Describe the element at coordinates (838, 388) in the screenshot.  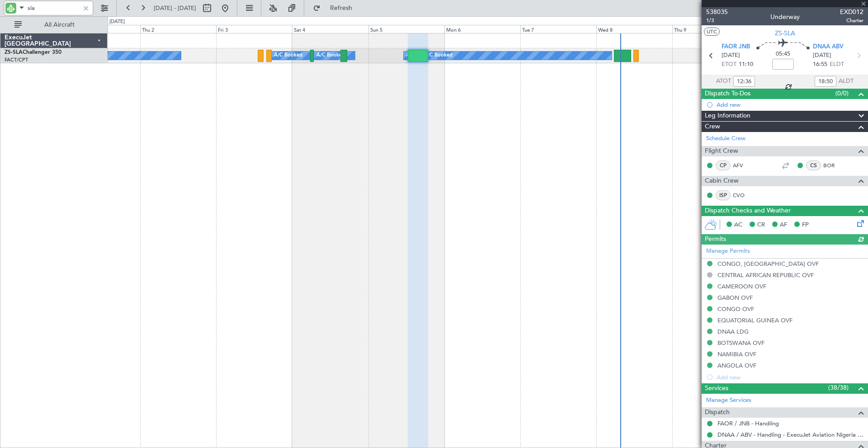
I see `span: (38/38)` at that location.